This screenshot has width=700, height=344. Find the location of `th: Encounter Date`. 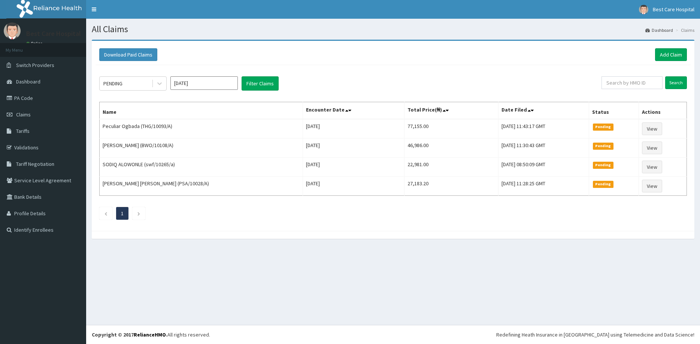

th: Encounter Date is located at coordinates (354, 111).